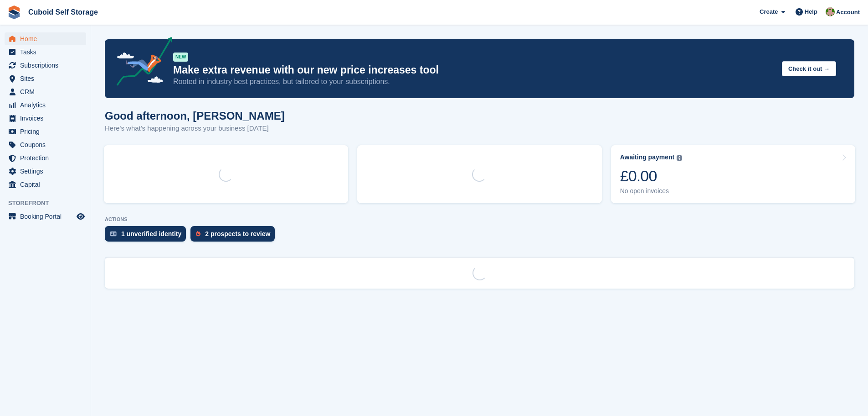 This screenshot has height=416, width=868. Describe the element at coordinates (474, 70) in the screenshot. I see `p: Make extra revenue with our new price increases tool` at that location.